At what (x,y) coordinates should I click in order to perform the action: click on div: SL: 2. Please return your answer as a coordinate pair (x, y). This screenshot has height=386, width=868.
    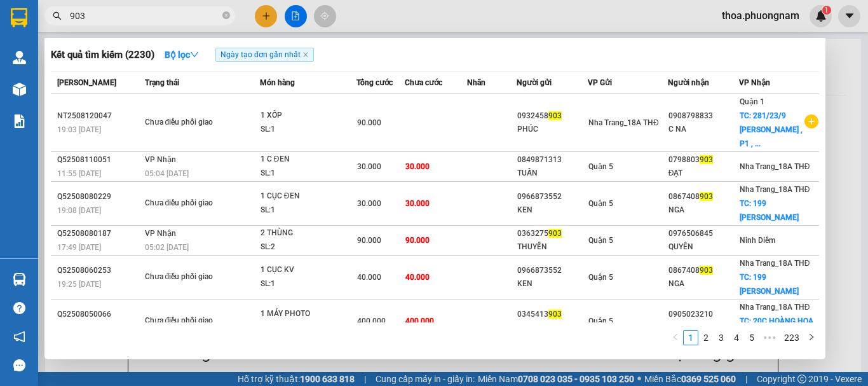
    Looking at the image, I should click on (309, 247).